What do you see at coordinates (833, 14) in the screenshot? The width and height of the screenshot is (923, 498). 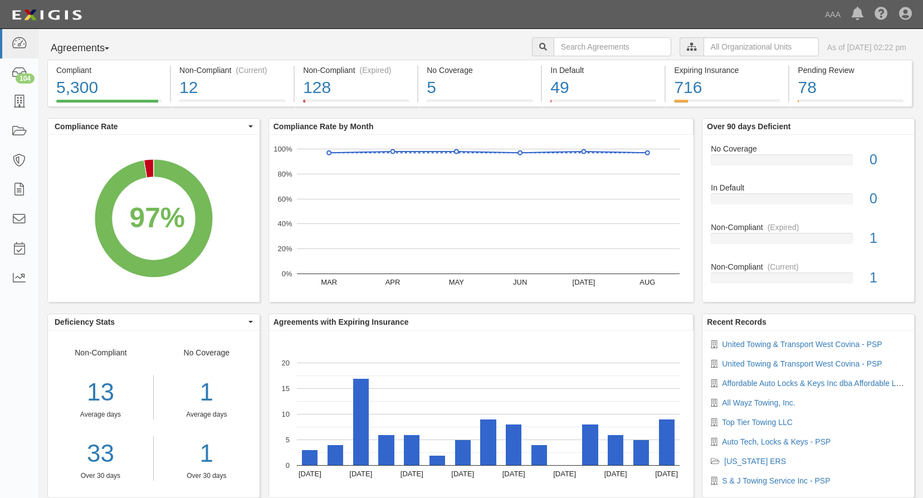 I see `a: AAA` at bounding box center [833, 14].